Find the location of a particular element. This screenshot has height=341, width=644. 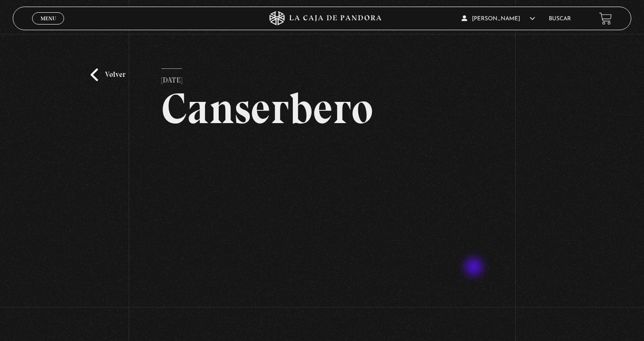

span: Menu is located at coordinates (48, 19).